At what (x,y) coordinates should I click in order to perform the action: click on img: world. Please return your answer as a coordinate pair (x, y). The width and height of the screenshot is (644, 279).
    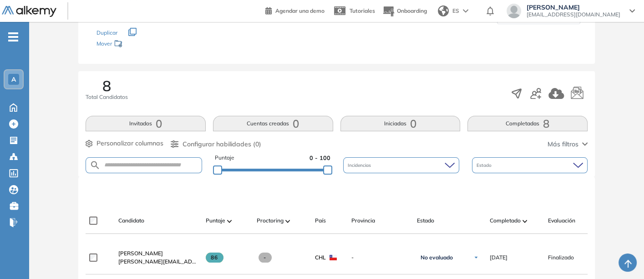
    Looking at the image, I should click on (444, 11).